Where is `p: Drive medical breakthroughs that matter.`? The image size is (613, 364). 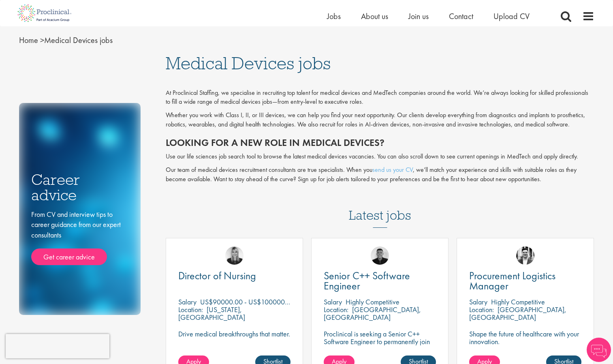 p: Drive medical breakthroughs that matter. is located at coordinates (234, 334).